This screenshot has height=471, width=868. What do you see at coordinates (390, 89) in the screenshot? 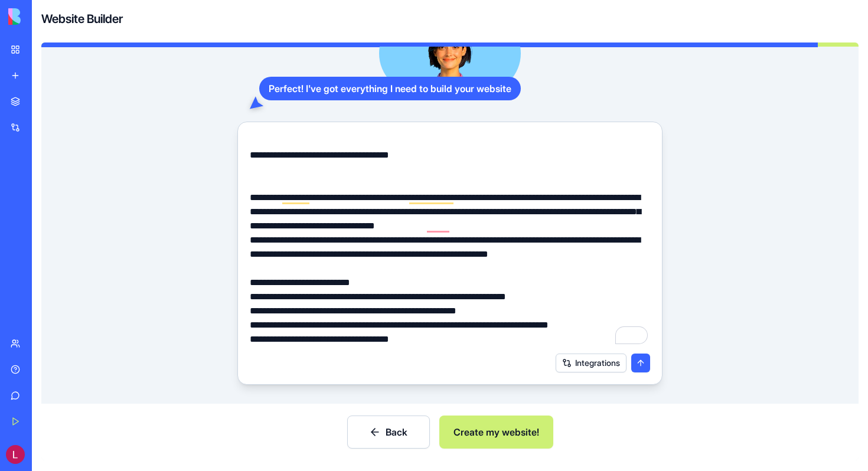
I see `div: Perfect! I've got everything I need to build your website` at bounding box center [390, 89].